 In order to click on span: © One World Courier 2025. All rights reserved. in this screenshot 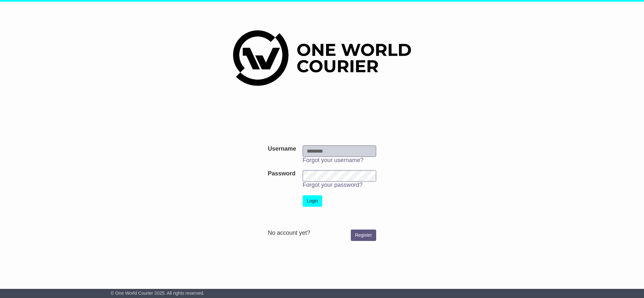, I will do `click(158, 293)`.